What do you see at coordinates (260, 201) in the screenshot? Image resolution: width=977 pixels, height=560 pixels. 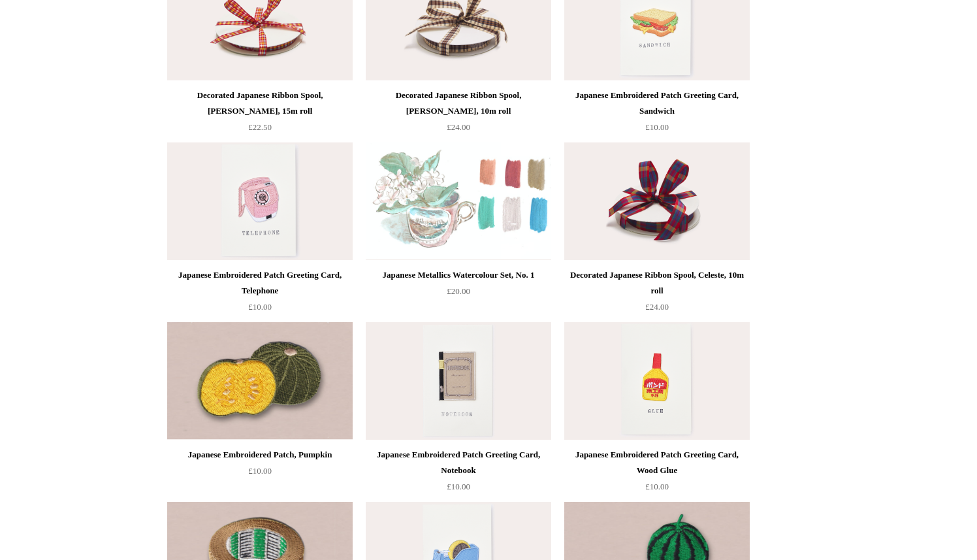 I see `img: Japanese Embroidered Patch Greeting Card, Telephone` at bounding box center [260, 201].